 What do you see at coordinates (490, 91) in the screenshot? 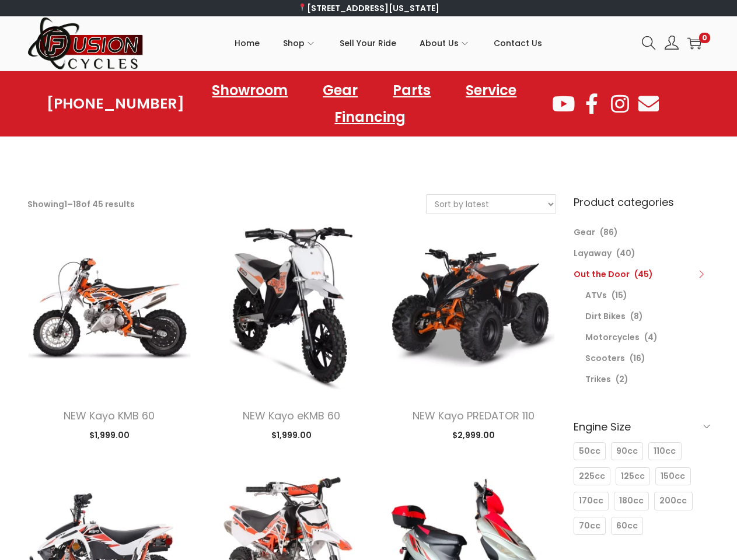
I see `a: Service` at bounding box center [490, 91].